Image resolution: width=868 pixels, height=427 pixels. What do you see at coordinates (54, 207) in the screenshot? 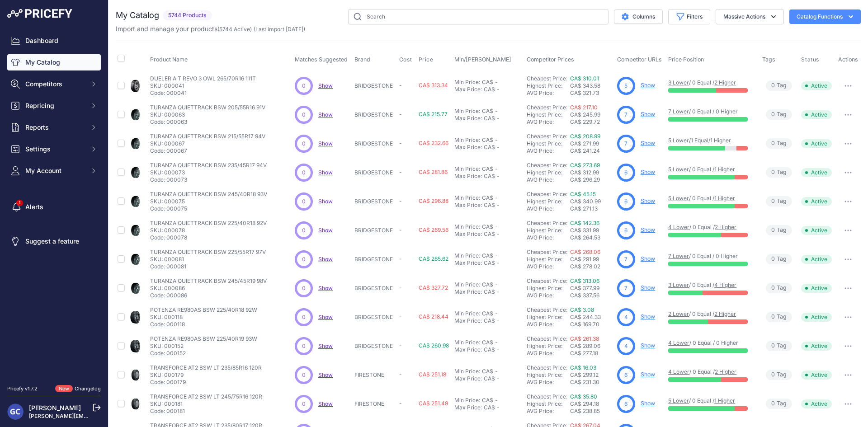
I see `a: Alerts` at bounding box center [54, 207].